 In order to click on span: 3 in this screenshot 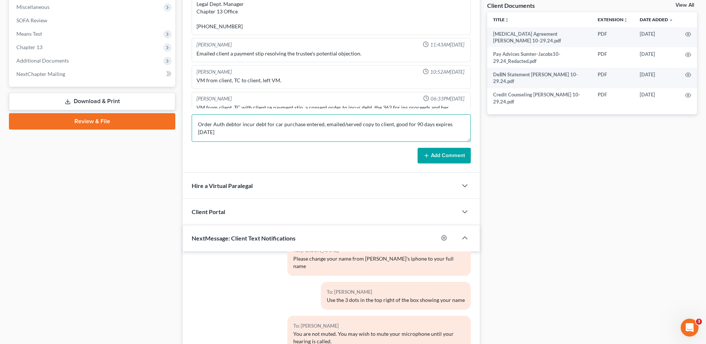, I will do `click(699, 322)`.